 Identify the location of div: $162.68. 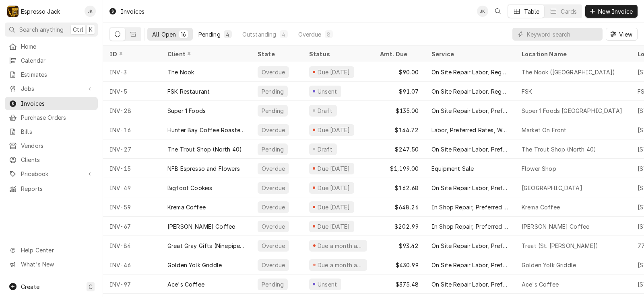
(399, 188).